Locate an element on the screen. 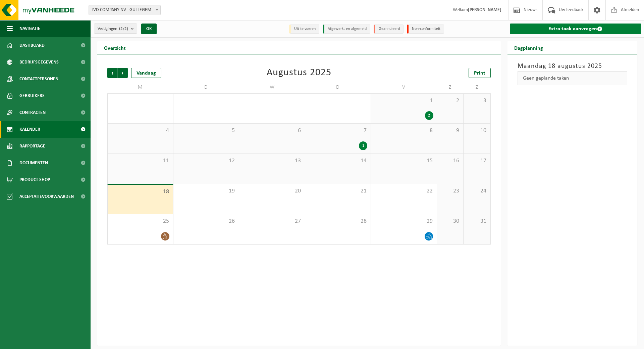  span: 29 is located at coordinates (404, 222).